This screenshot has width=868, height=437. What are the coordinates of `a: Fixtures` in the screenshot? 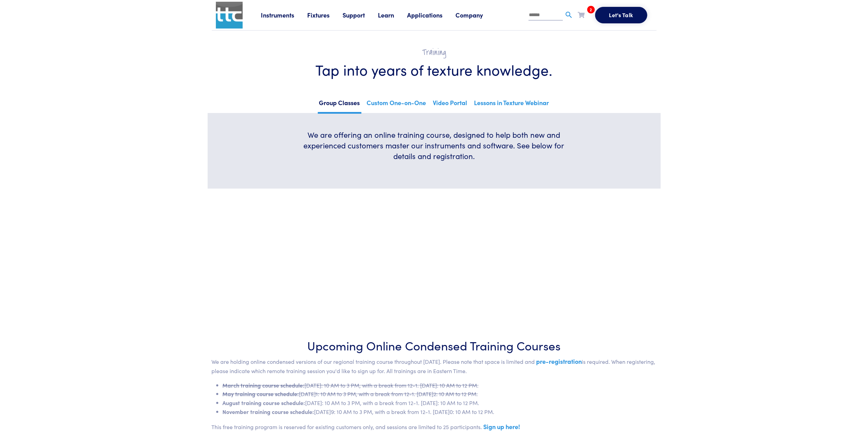 It's located at (325, 15).